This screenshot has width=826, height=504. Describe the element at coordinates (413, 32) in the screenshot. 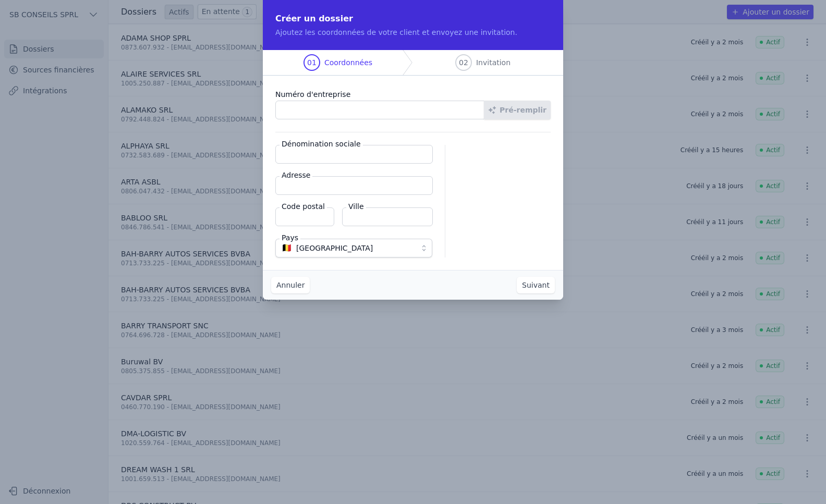

I see `p: Ajoutez les coordonnées de votre client et envoyez une invitation.` at that location.